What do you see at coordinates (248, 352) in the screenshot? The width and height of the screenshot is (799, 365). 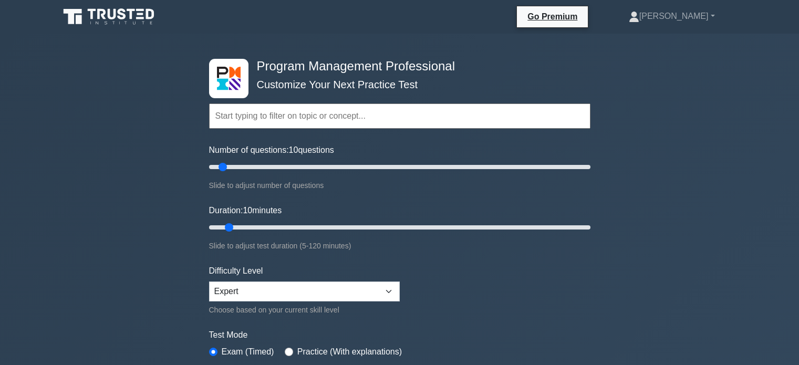 I see `label: Exam (Timed)` at bounding box center [248, 352].